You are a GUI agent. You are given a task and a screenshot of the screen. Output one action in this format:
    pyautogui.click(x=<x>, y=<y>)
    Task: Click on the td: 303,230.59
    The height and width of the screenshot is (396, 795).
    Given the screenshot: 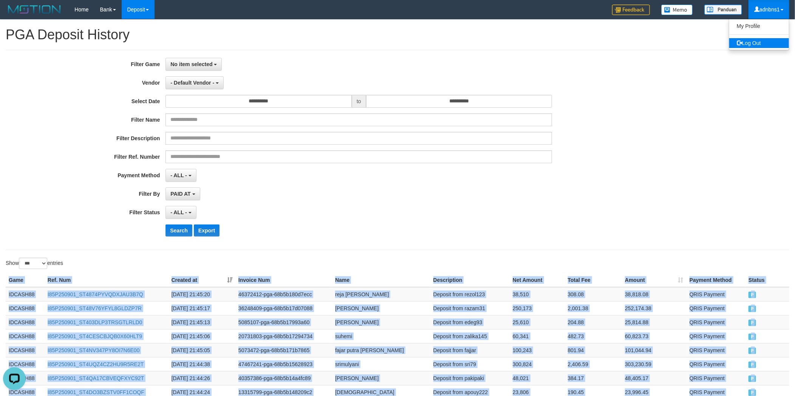 What is the action you would take?
    pyautogui.click(x=654, y=364)
    